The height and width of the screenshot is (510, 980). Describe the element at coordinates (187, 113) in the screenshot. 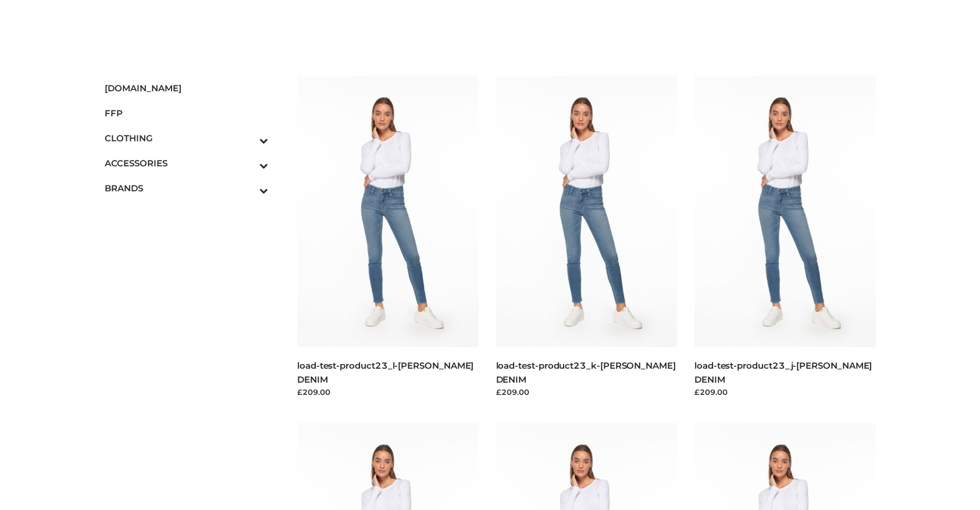

I see `span: FFP` at that location.